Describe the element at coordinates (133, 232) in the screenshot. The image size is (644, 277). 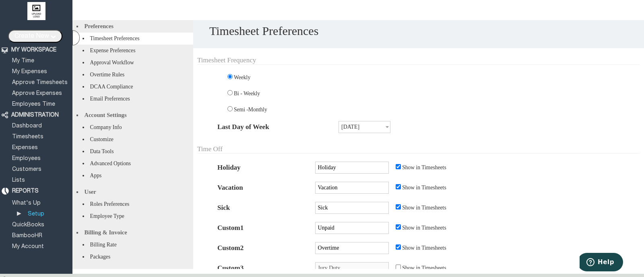
I see `li: Billing & Invoice` at that location.